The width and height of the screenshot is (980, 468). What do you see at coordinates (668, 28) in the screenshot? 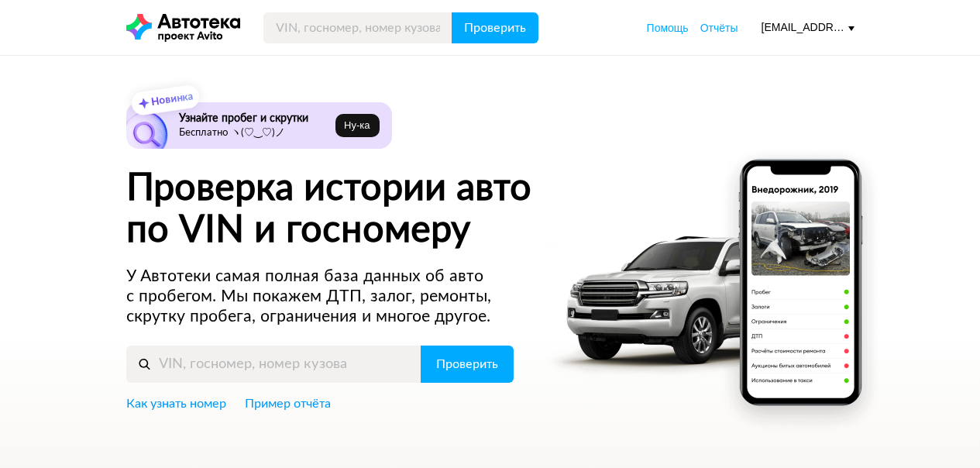
I see `span: Помощь` at bounding box center [668, 28].